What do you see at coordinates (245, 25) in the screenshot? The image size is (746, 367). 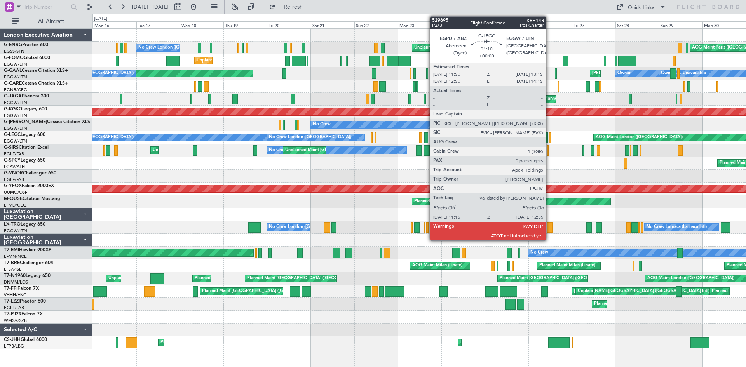 I see `div: Thu 19` at bounding box center [245, 25].